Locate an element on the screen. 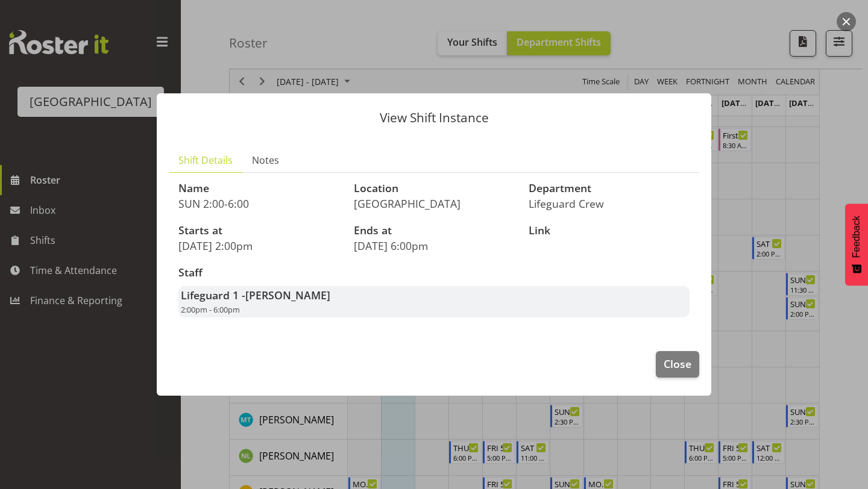  span: Shift Details is located at coordinates (206, 160).